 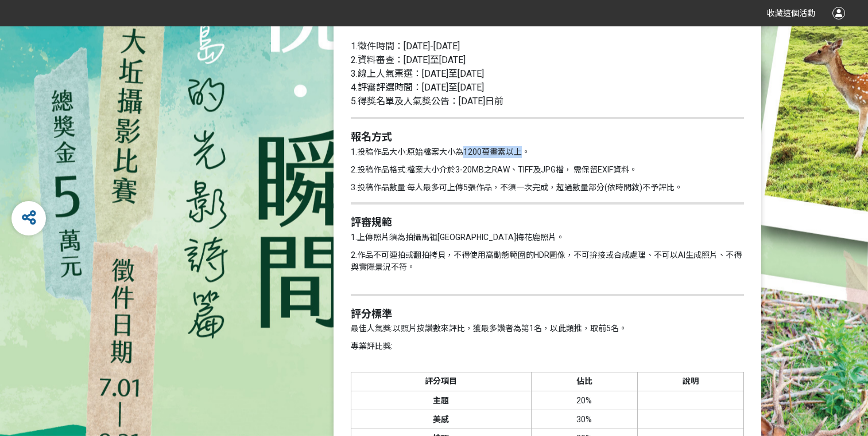 I want to click on p: 3.投稿作品數量:每人最多可上傳5張作品，不須一次完成，超過數量部分(依時間敘)不予評比。, so click(x=547, y=188).